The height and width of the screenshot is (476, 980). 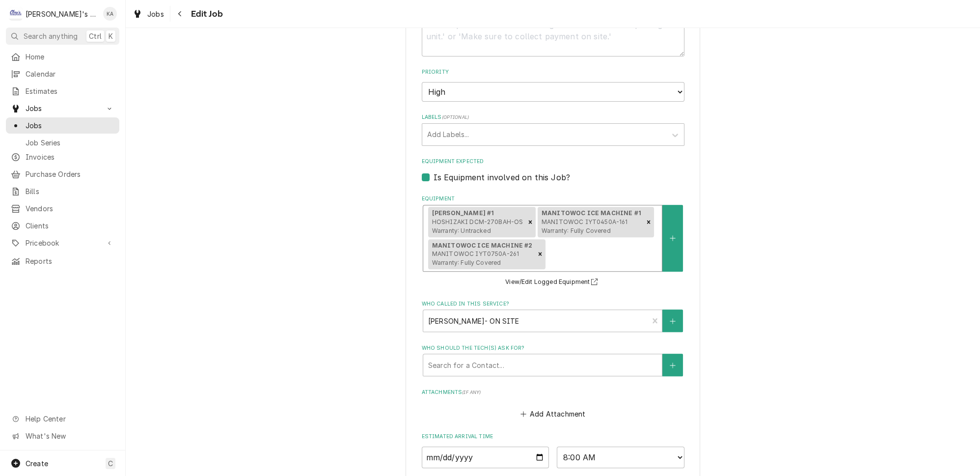 What do you see at coordinates (50, 36) in the screenshot?
I see `span: Search anything` at bounding box center [50, 36].